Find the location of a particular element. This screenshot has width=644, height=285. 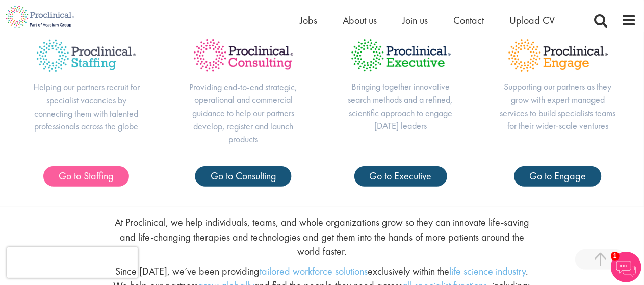

span: About us is located at coordinates (359, 21).